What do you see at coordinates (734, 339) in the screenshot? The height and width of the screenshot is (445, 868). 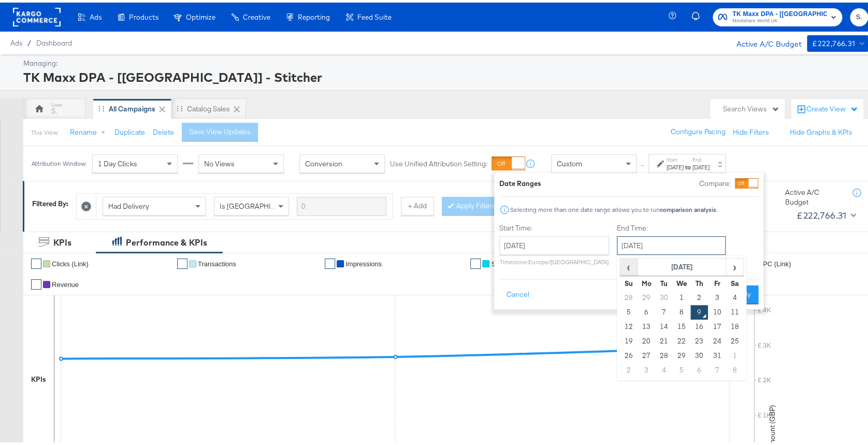 I see `td: 25` at bounding box center [734, 339].